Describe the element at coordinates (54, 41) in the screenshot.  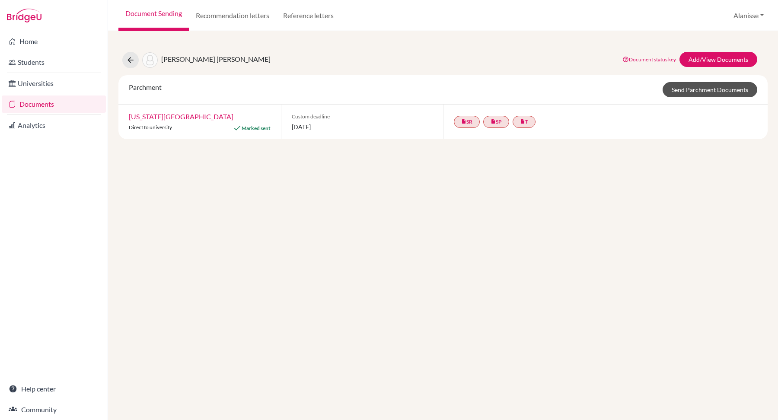
I see `a: Home` at that location.